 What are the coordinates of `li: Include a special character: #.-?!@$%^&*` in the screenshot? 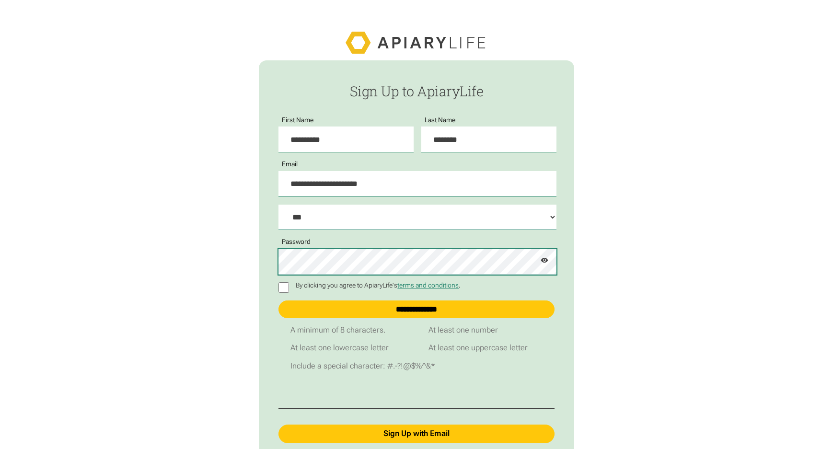 It's located at (416, 366).